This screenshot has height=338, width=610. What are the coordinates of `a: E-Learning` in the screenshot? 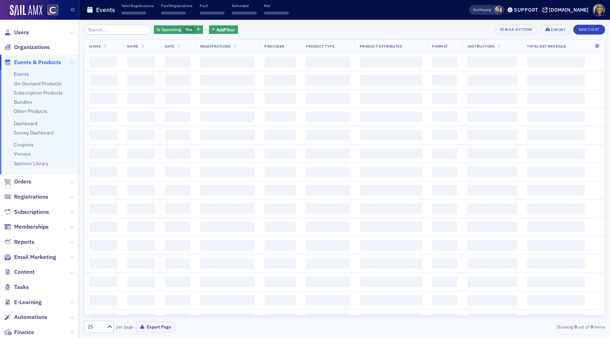 It's located at (23, 303).